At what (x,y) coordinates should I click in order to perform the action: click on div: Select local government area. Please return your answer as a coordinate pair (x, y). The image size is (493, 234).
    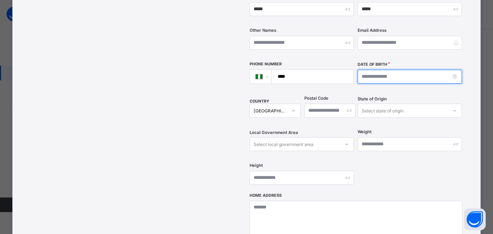
    Looking at the image, I should click on (283, 144).